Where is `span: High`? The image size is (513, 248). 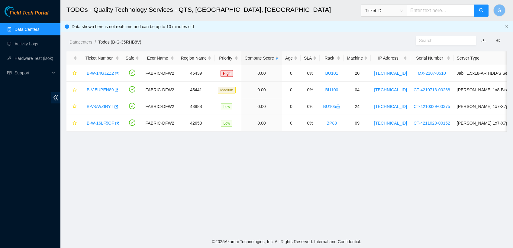 span: High is located at coordinates (227, 73).